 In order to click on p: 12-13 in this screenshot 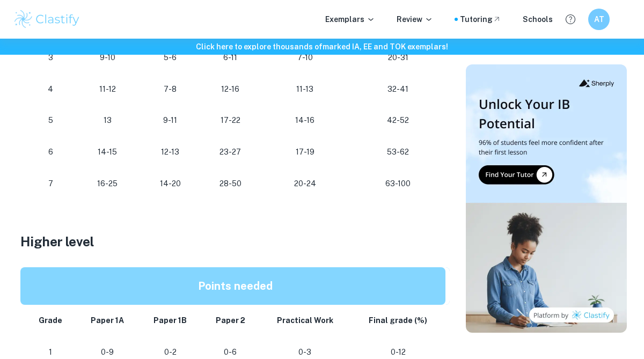, I will do `click(170, 152)`.